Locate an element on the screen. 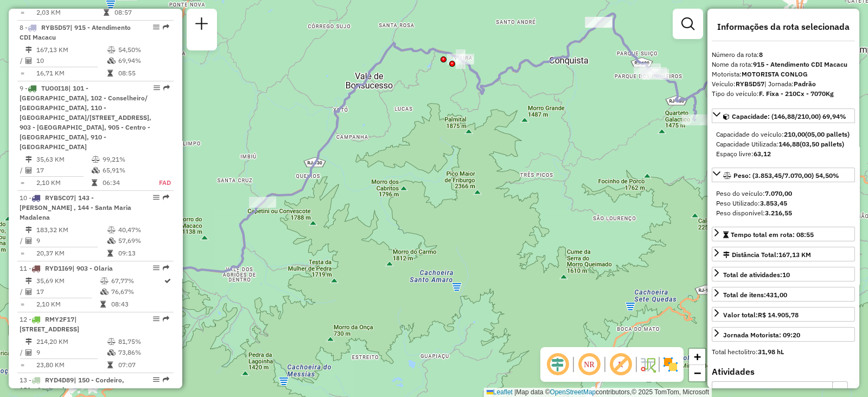  a: Tempo total em rota: 08:55 is located at coordinates (783, 234).